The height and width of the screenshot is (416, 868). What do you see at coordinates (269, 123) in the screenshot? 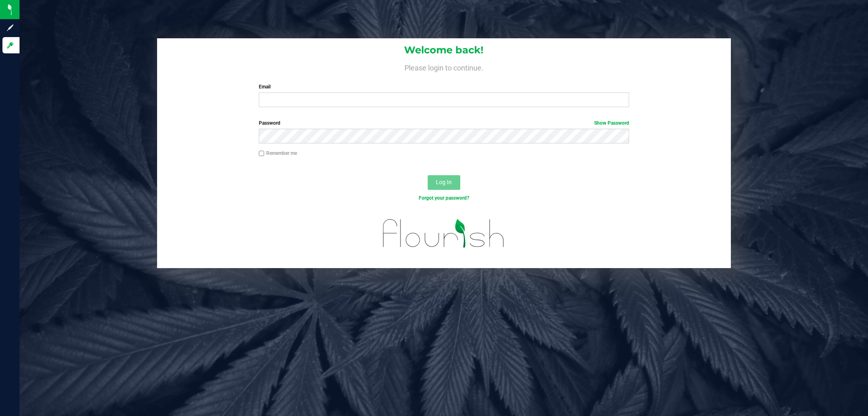
I see `span: Password` at bounding box center [269, 123].